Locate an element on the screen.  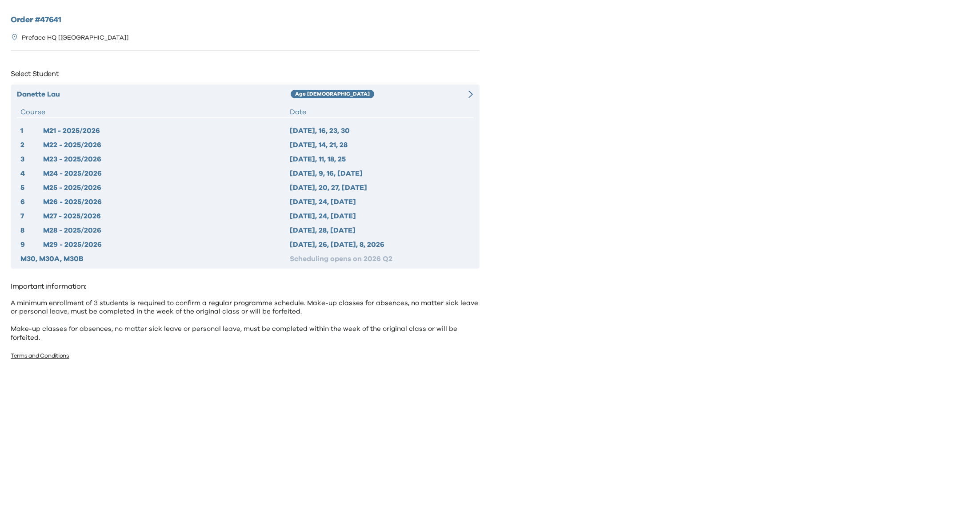
div: M26 - 2025/2026 is located at coordinates (167, 202).